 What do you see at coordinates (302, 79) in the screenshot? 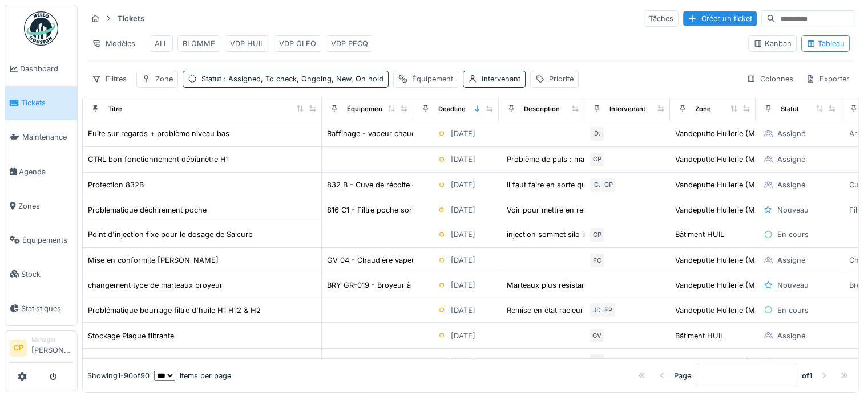
I see `span: : Assigned, To check, Ongoing, New, On hold` at bounding box center [302, 79].